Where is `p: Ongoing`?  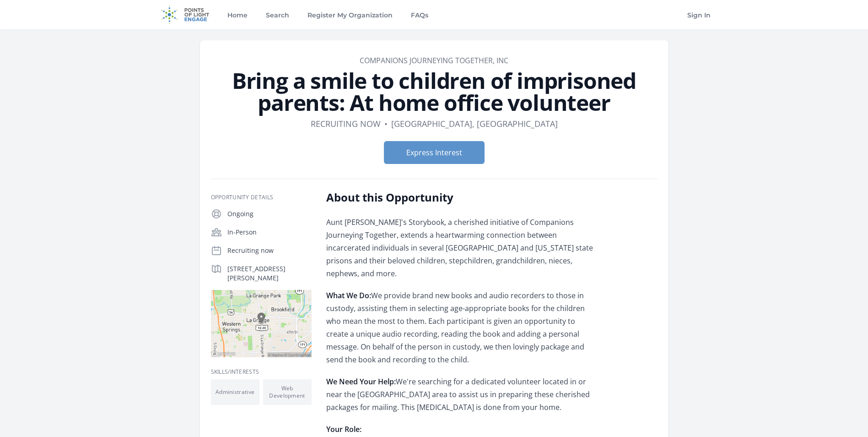 p: Ongoing is located at coordinates (269, 214).